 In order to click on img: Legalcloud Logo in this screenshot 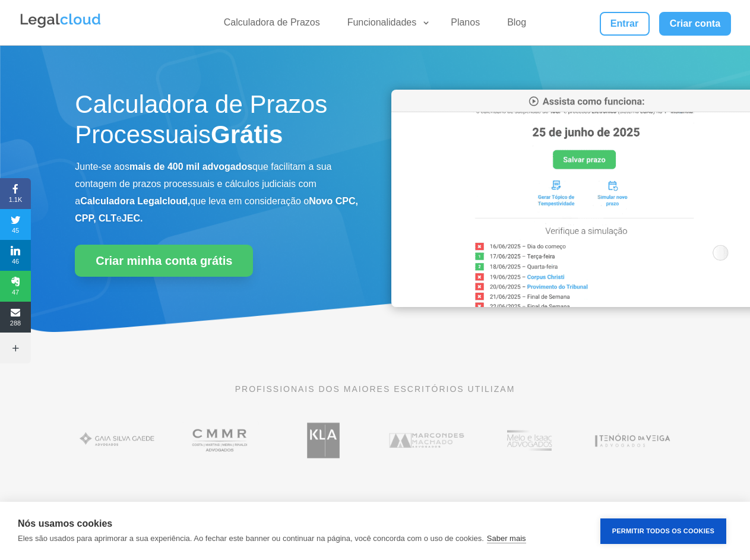, I will do `click(60, 21)`.